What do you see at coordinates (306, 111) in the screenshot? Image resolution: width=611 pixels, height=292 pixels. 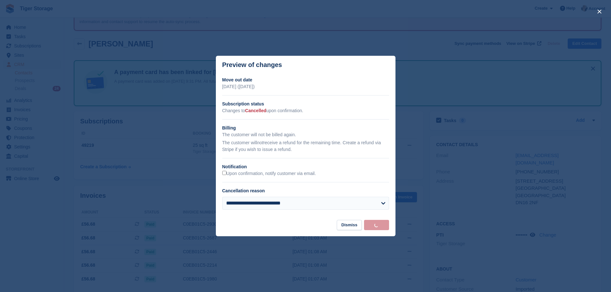 I see `p: Changes to upon confirmation.` at bounding box center [306, 111].